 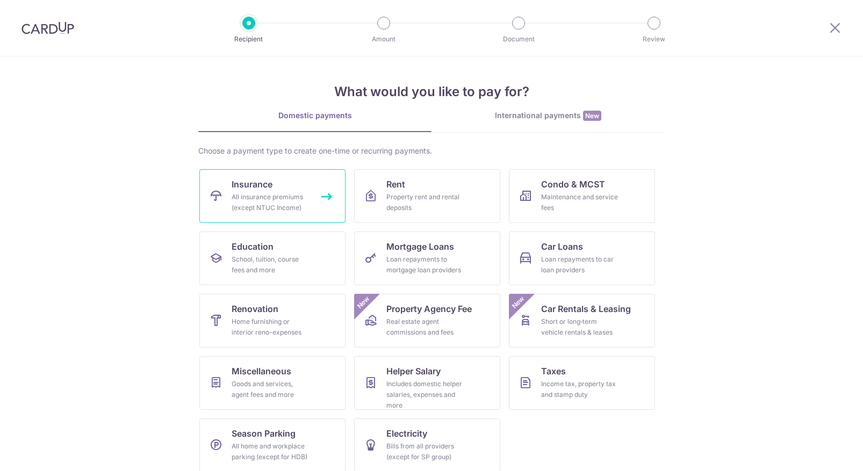 What do you see at coordinates (432, 92) in the screenshot?
I see `h4: What would you like to pay for?` at bounding box center [432, 92].